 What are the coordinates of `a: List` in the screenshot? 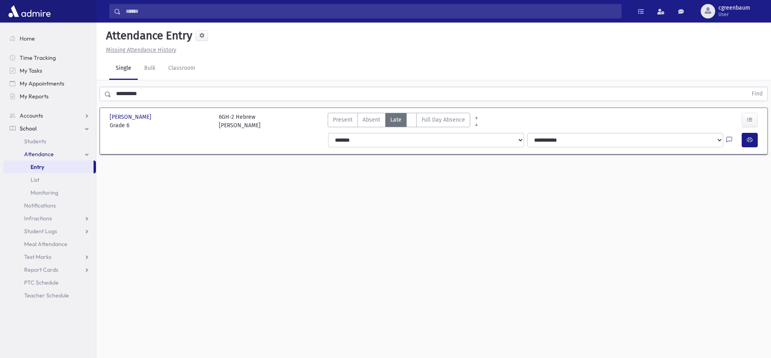 It's located at (49, 180).